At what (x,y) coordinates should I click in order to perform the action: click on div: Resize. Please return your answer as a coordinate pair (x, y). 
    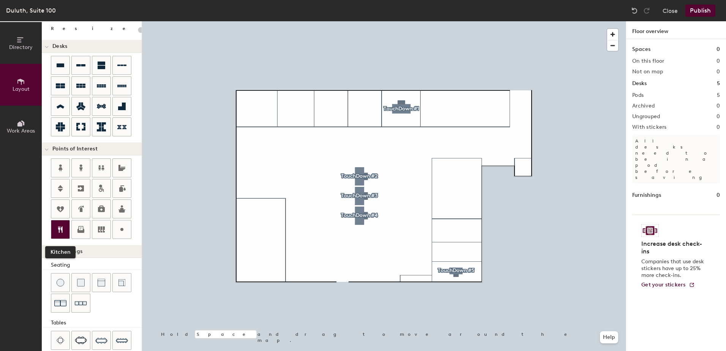
    Looking at the image, I should click on (93, 28).